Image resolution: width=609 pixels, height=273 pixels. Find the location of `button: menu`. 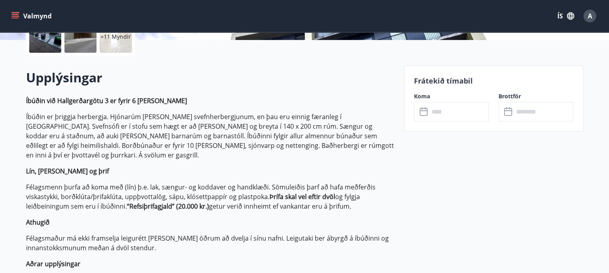

button: menu is located at coordinates (32, 16).